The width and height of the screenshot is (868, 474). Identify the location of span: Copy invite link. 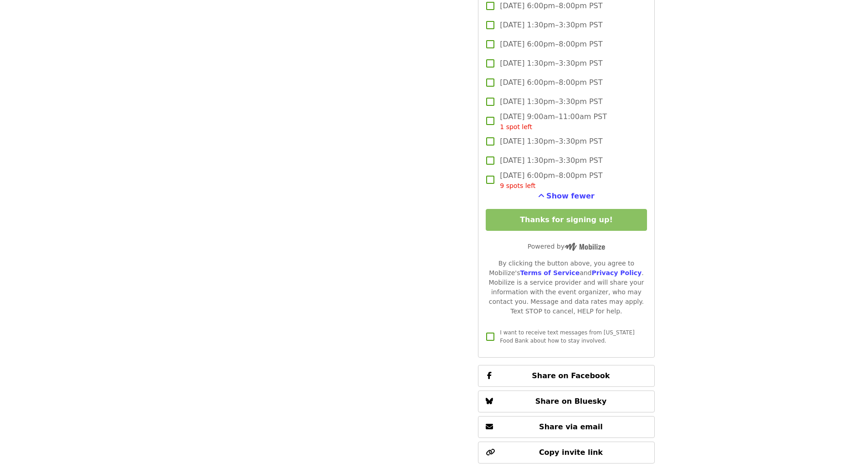
(571, 452).